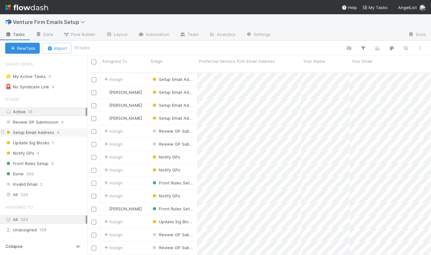 This screenshot has width=431, height=255. I want to click on div: No Syndicate Link, so click(27, 87).